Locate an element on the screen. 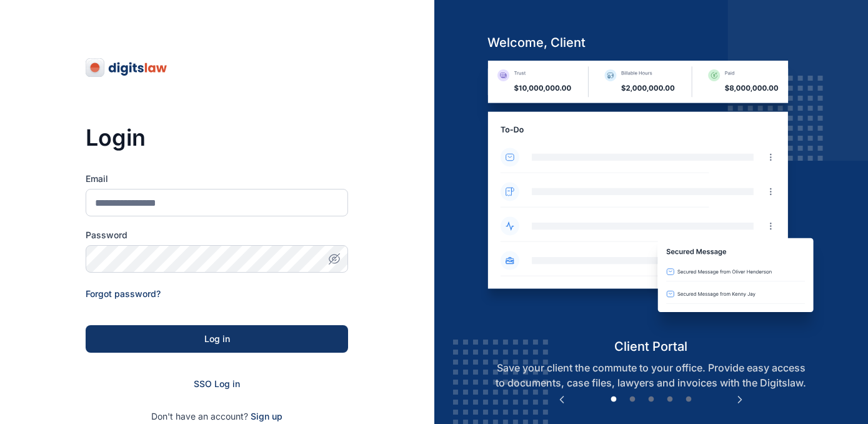 This screenshot has width=868, height=424. div: Log in is located at coordinates (217, 338).